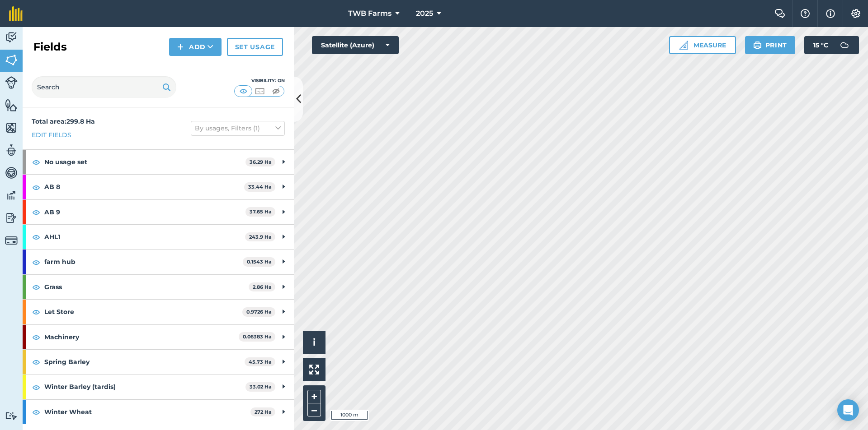 The height and width of the screenshot is (430, 868). I want to click on strong: 33.02 Ha, so click(260, 387).